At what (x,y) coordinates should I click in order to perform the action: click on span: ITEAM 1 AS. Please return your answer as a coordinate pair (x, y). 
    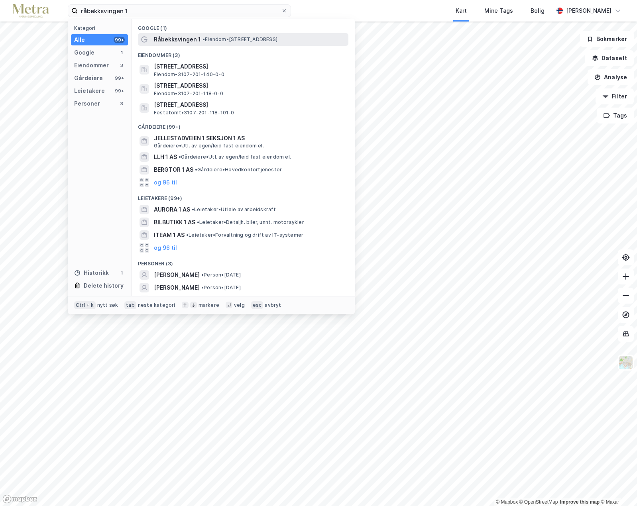
    Looking at the image, I should click on (169, 235).